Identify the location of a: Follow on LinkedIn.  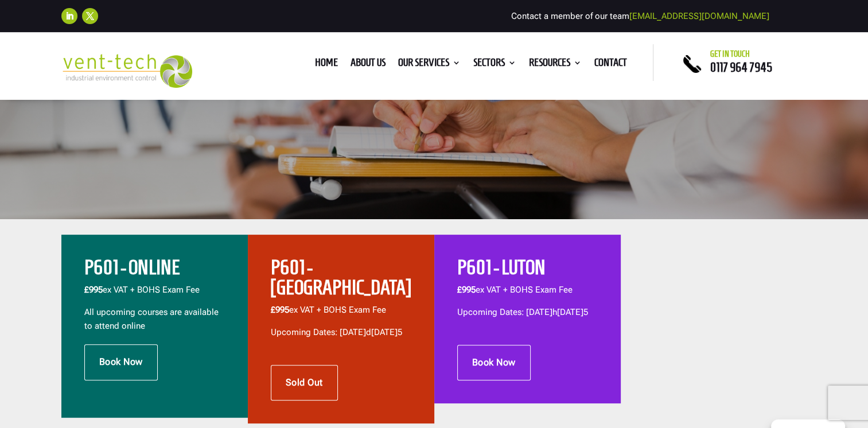
(70, 16).